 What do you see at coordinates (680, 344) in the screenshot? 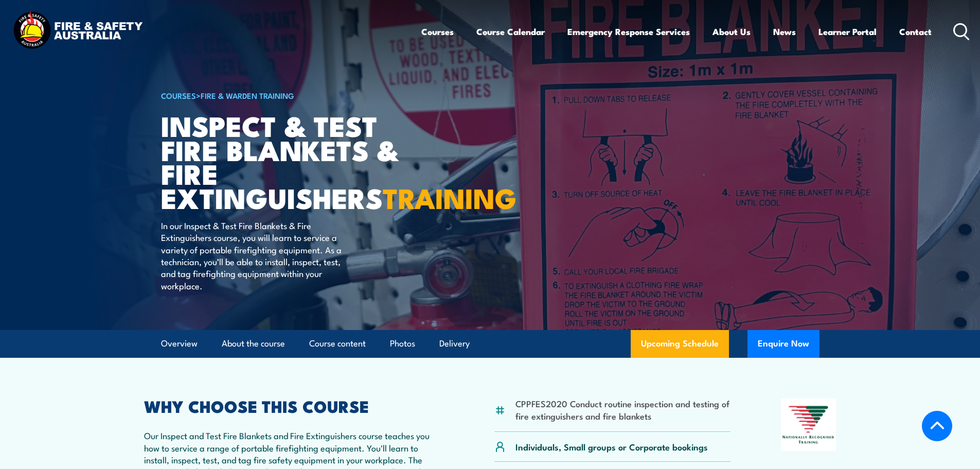
I see `a: Upcoming Schedule` at bounding box center [680, 344].